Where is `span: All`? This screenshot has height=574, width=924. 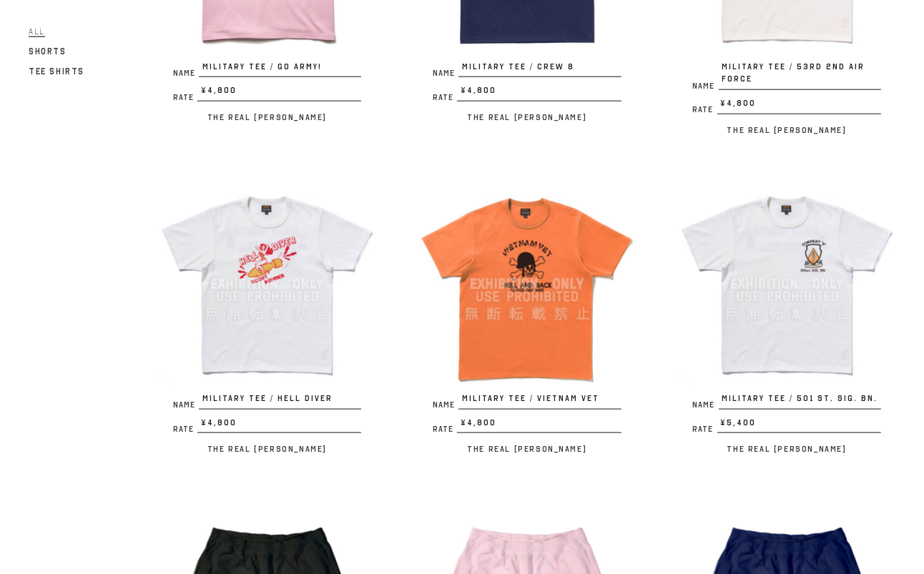
span: All is located at coordinates (36, 32).